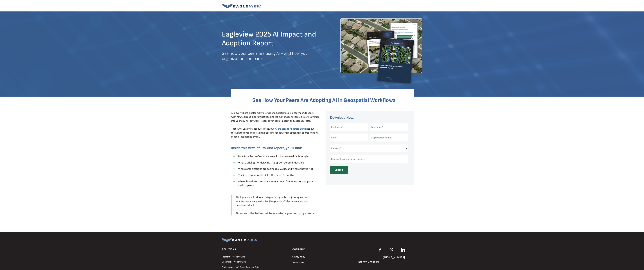 This screenshot has width=644, height=270. I want to click on img: EagleView X Twitter, so click(391, 250).